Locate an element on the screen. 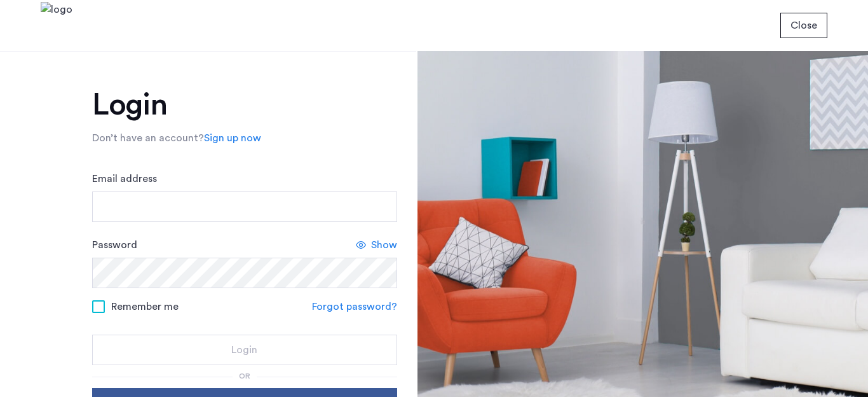  span: Don’t have an account? is located at coordinates (148, 138).